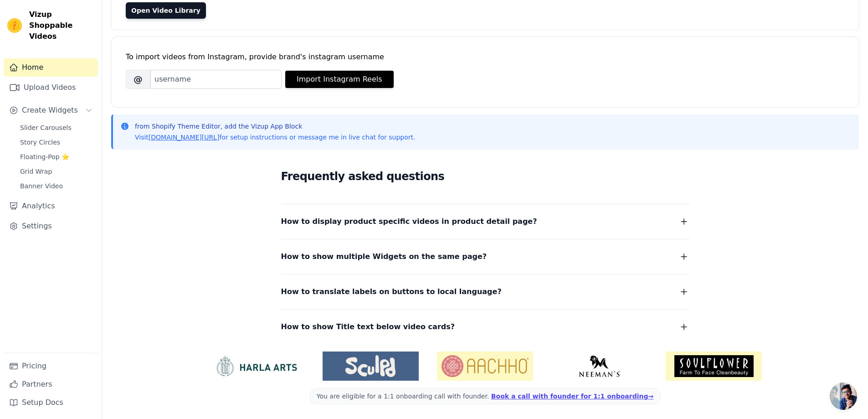 Image resolution: width=868 pixels, height=419 pixels. What do you see at coordinates (51, 403) in the screenshot?
I see `a: Setup Docs` at bounding box center [51, 403].